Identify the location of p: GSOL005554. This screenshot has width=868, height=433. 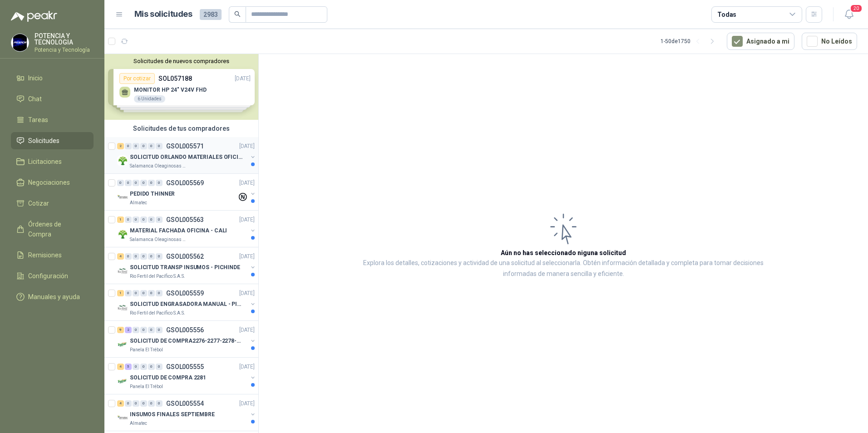
(185, 403).